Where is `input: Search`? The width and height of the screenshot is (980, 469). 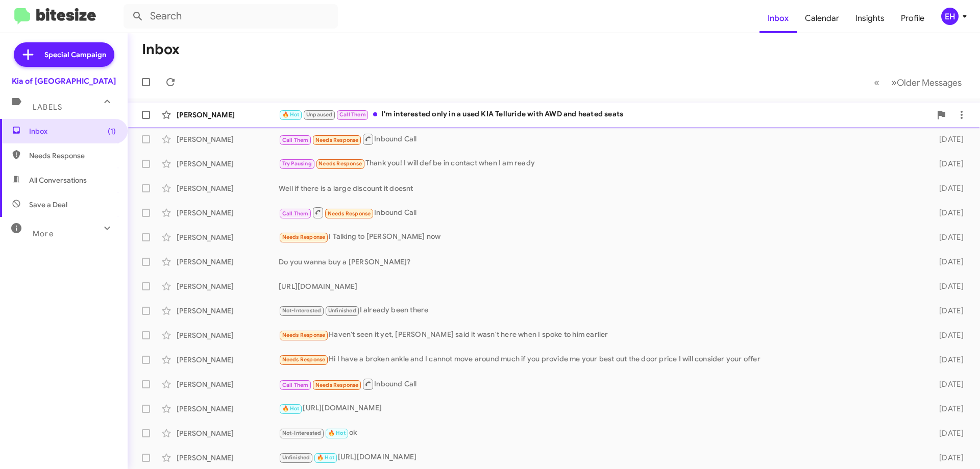
input: Search is located at coordinates (231, 16).